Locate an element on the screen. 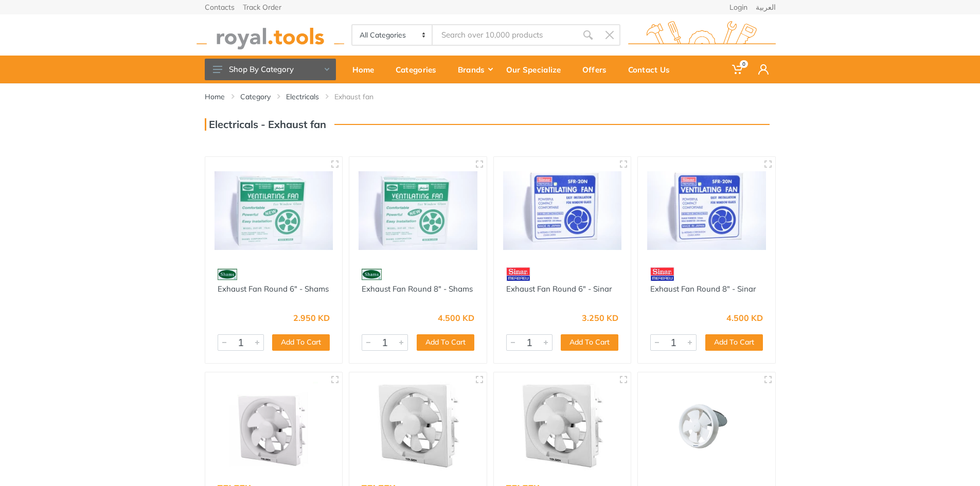 This screenshot has width=980, height=486. div: 2.950 KD is located at coordinates (311, 318).